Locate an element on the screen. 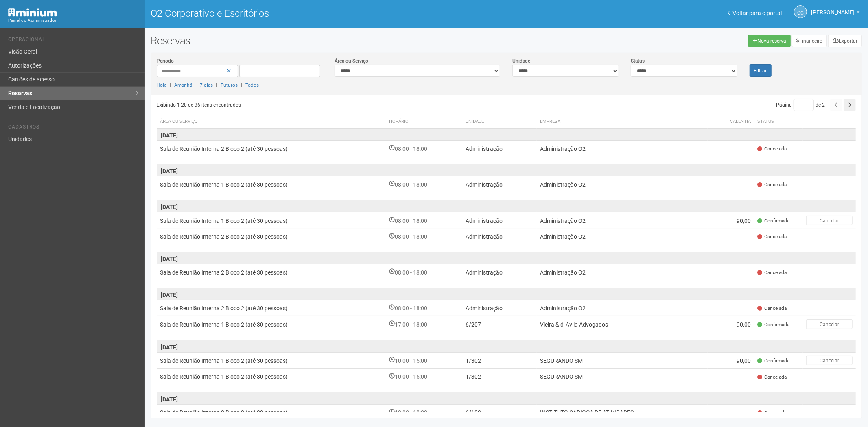 This screenshot has height=427, width=868. a: Hoje is located at coordinates (162, 85).